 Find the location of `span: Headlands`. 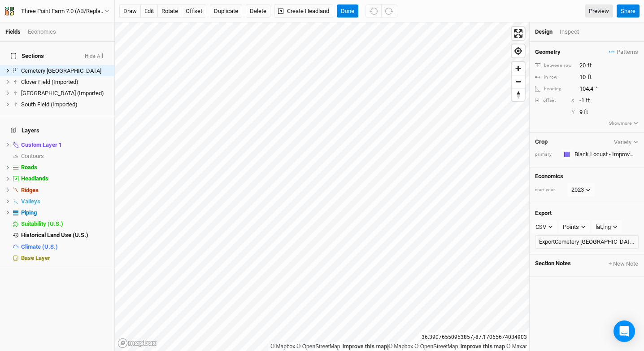

span: Headlands is located at coordinates (34, 178).